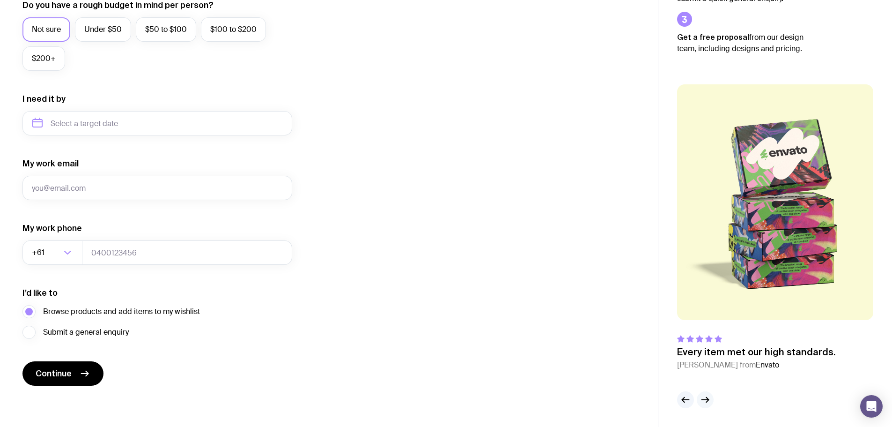  Describe the element at coordinates (40, 293) in the screenshot. I see `label: I’d like to` at that location.